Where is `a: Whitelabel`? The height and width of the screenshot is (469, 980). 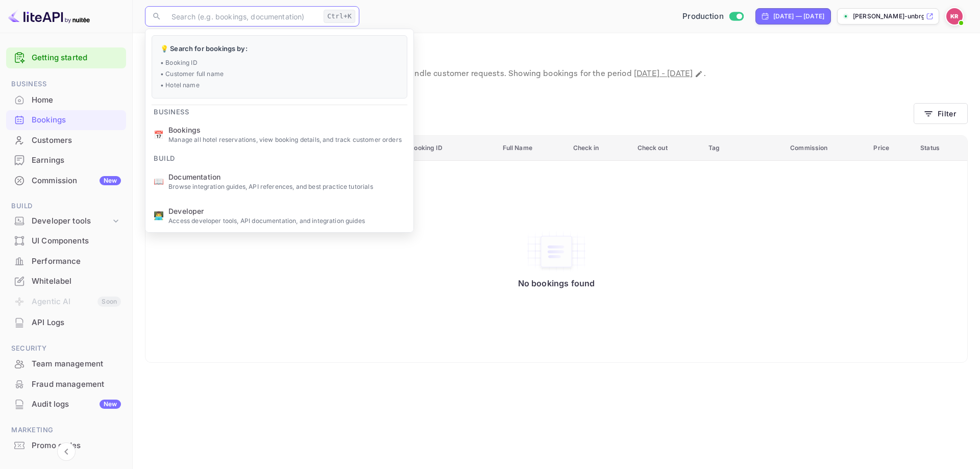 a: Whitelabel is located at coordinates (65, 280).